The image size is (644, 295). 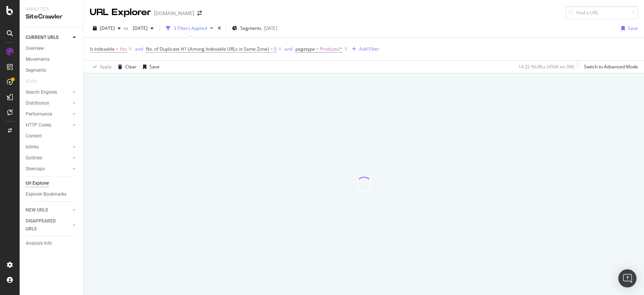 I want to click on div: HTTP Codes, so click(x=38, y=125).